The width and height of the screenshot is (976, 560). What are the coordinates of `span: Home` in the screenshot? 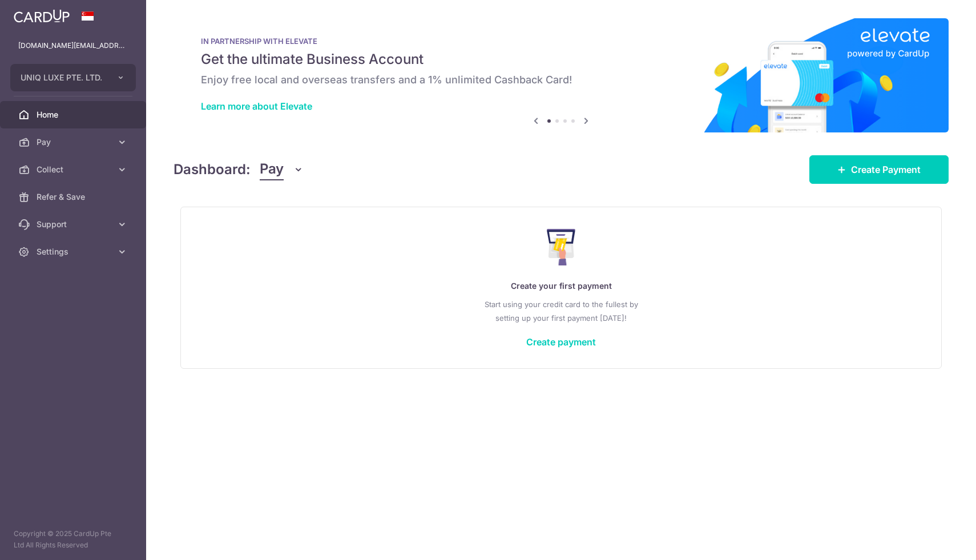 It's located at (74, 114).